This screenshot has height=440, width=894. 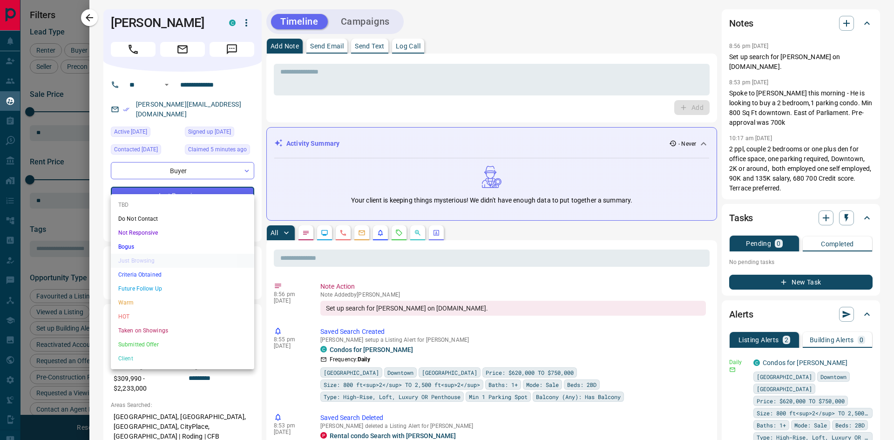 What do you see at coordinates (183, 247) in the screenshot?
I see `li: Bogus` at bounding box center [183, 247].